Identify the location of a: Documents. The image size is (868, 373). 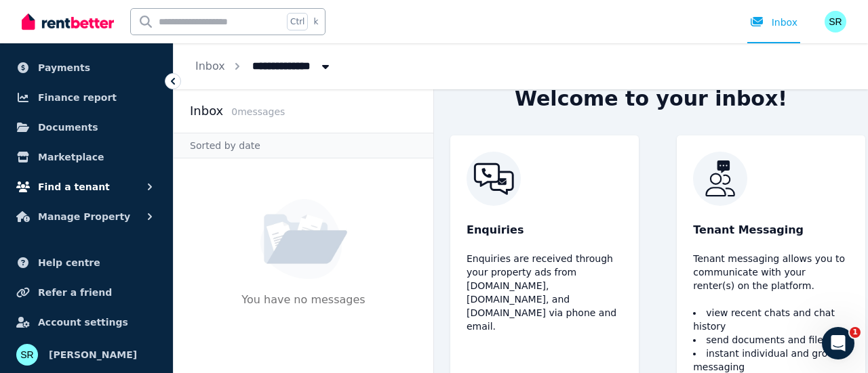
(86, 127).